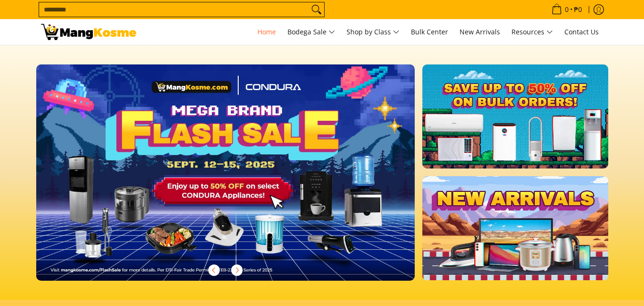 The image size is (644, 306). I want to click on a: Resources, so click(532, 32).